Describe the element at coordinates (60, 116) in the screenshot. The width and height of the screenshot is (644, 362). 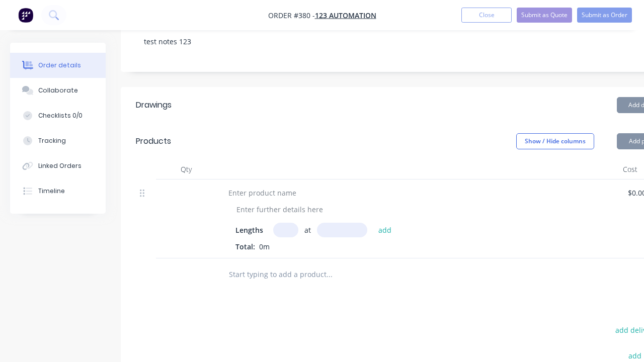
I see `div: Checklists 0/0` at that location.